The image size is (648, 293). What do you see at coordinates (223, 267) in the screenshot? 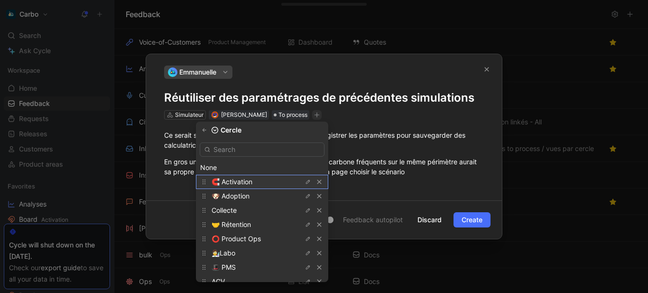
I see `span: 🎩 PMS` at bounding box center [223, 267].